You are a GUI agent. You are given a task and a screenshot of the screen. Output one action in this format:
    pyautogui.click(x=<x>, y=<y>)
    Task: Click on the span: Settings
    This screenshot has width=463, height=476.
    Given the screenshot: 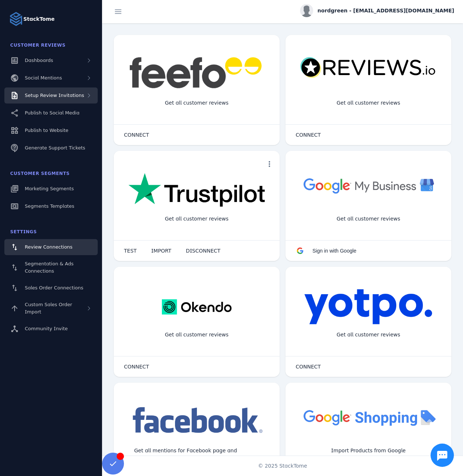 What is the action you would take?
    pyautogui.click(x=23, y=232)
    